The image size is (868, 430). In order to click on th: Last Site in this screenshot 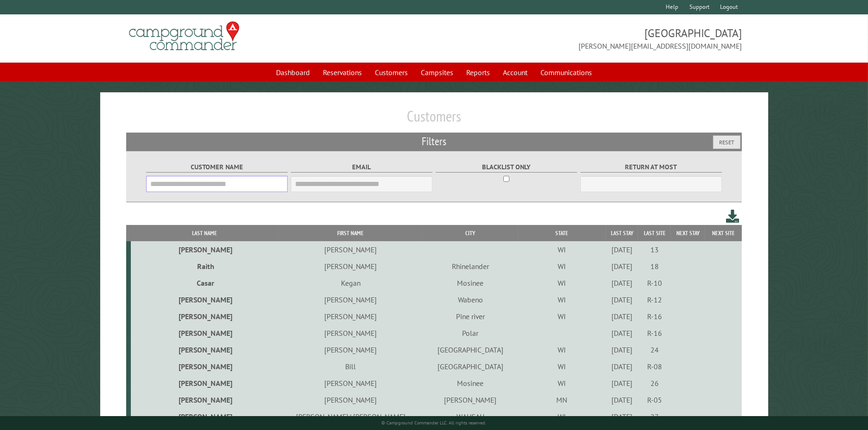, I will do `click(655, 233)`.